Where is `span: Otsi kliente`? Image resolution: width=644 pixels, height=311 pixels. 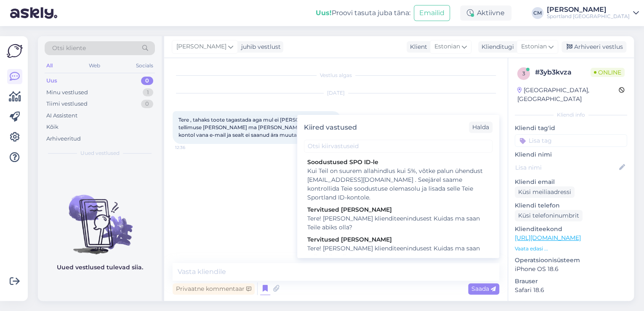
span: Otsi kliente is located at coordinates (69, 48).